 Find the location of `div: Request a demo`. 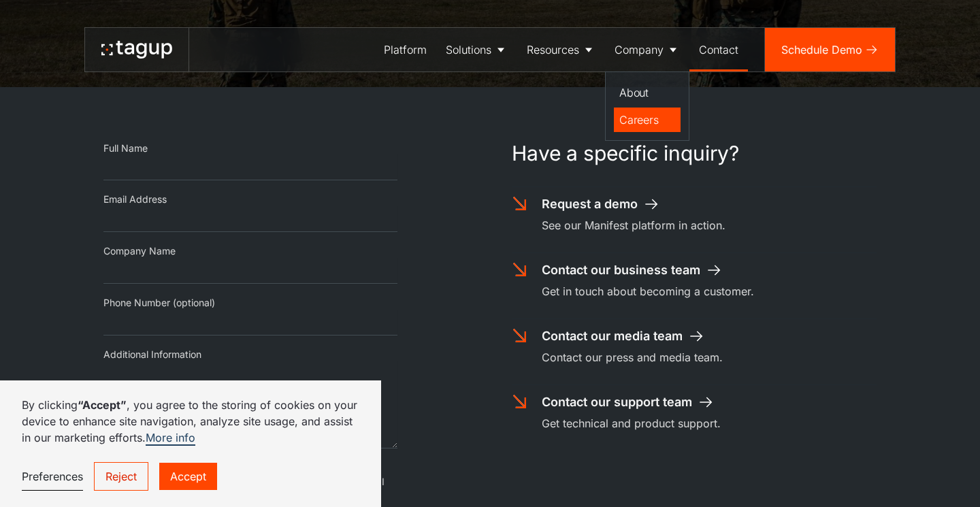

div: Request a demo is located at coordinates (590, 204).